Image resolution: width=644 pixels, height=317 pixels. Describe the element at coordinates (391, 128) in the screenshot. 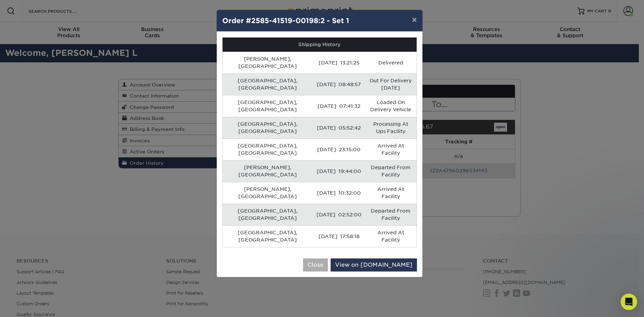

I see `td: Processing At Ups Facility` at that location.